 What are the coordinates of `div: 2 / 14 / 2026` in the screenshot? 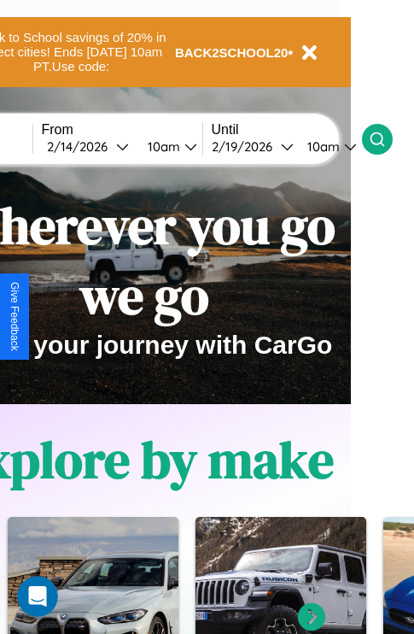 It's located at (81, 146).